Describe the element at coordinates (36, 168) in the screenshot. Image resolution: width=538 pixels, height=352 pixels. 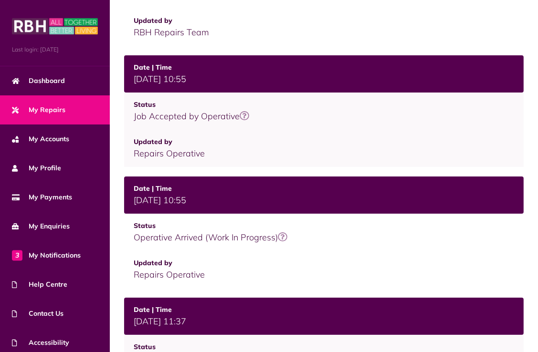
I see `span: My Profile` at that location.